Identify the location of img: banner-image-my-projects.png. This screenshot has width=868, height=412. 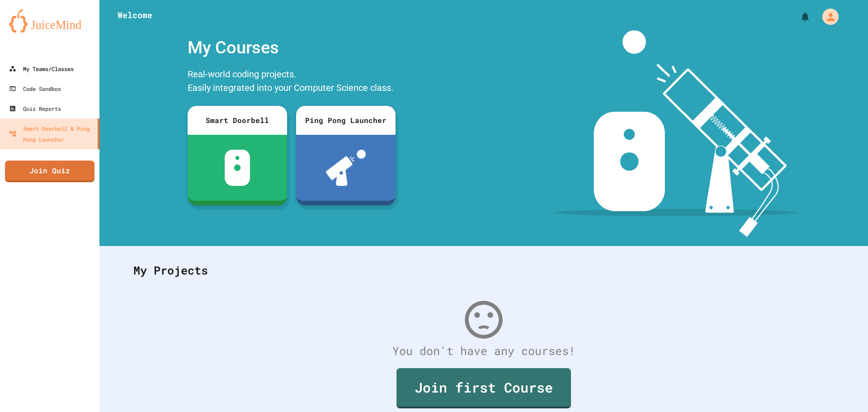
(676, 134).